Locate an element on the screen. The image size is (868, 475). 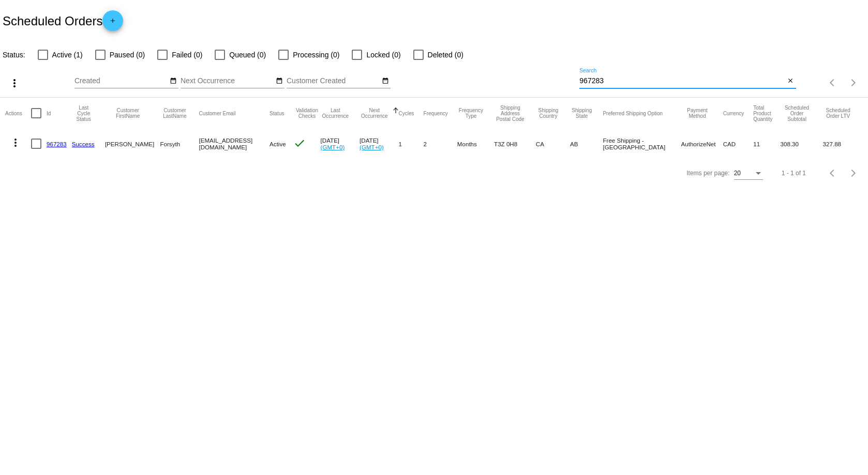
span: Status: is located at coordinates (14, 55).